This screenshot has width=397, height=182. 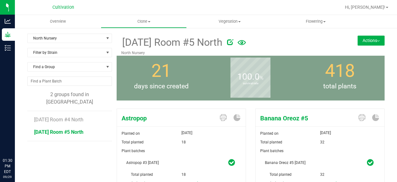 What do you see at coordinates (230, 21) in the screenshot?
I see `a: Vegetation` at bounding box center [230, 21].